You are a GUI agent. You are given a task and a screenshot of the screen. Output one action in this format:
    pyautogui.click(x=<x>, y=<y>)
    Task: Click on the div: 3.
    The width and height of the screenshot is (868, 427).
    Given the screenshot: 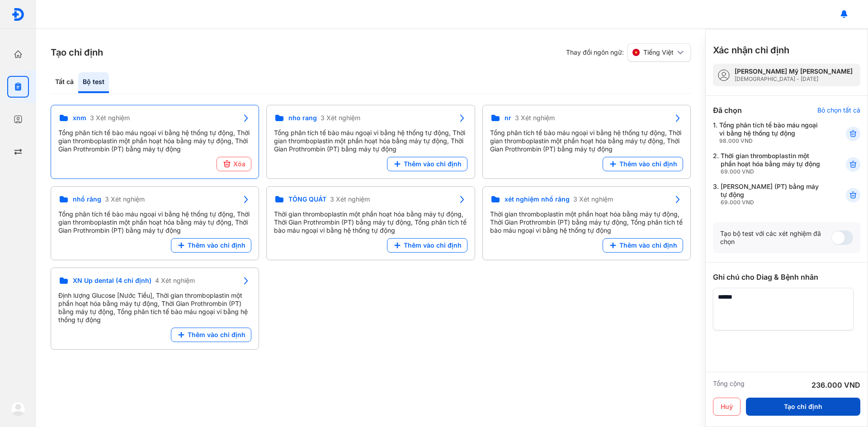 What is the action you would take?
    pyautogui.click(x=768, y=194)
    